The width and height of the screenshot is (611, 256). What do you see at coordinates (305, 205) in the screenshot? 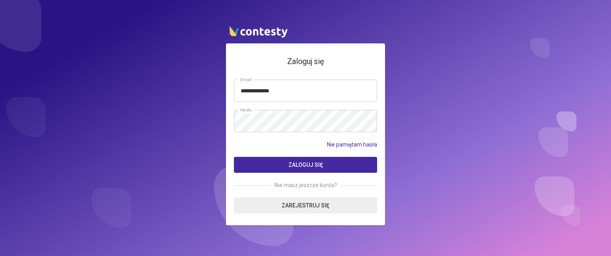
I see `a: Zarejestruj się` at bounding box center [305, 205].